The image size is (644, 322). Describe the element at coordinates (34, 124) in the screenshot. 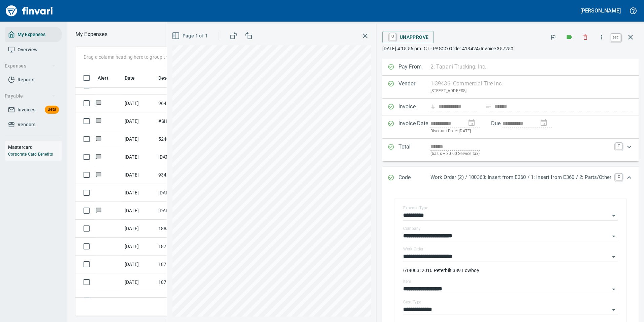

I see `a: Vendors` at that location.